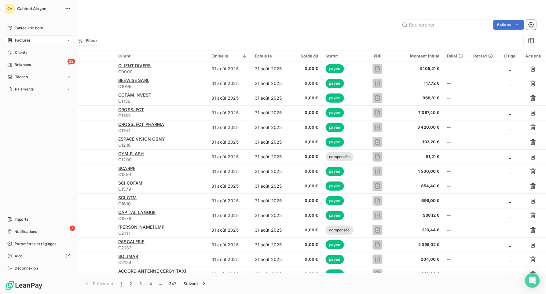 Image resolution: width=546 pixels, height=294 pixels. Describe the element at coordinates (98, 284) in the screenshot. I see `button: Précédent` at that location.